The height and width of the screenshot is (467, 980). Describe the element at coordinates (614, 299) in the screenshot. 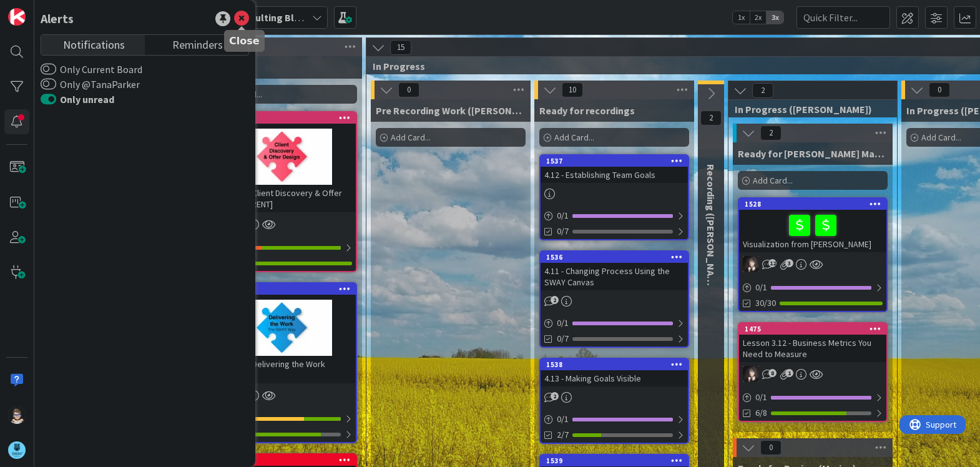

I see `a: 15364.11 - Changing Process Using the SWAY Canvas0/10/7` at that location.